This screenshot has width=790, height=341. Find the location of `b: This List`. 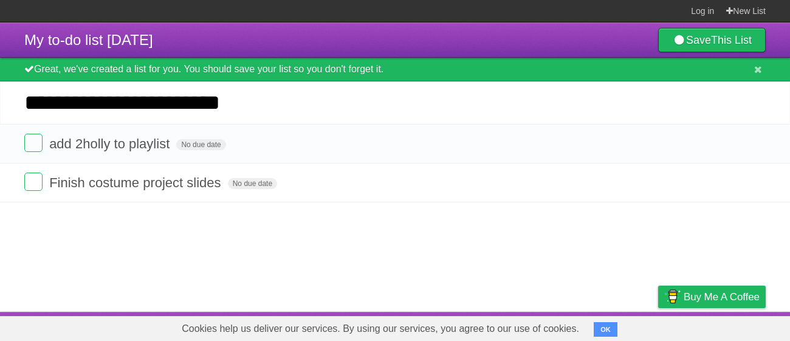

b: This List is located at coordinates (731, 40).